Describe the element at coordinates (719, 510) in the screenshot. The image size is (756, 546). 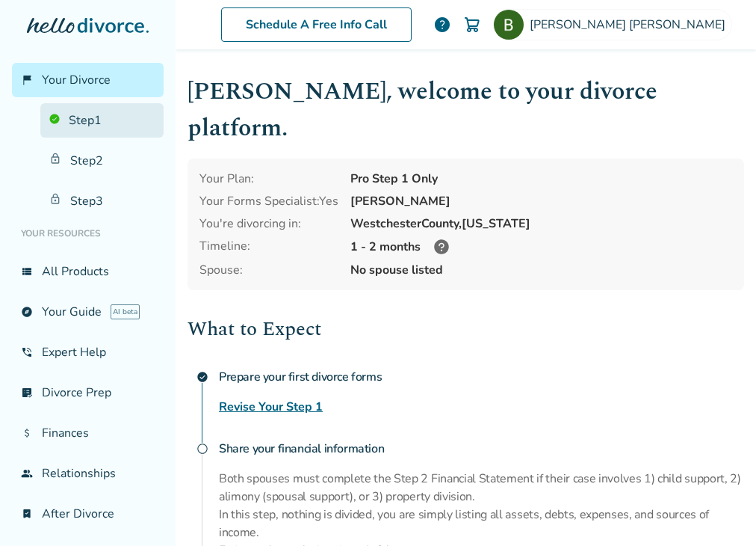
I see `div: Chat Widget` at that location.